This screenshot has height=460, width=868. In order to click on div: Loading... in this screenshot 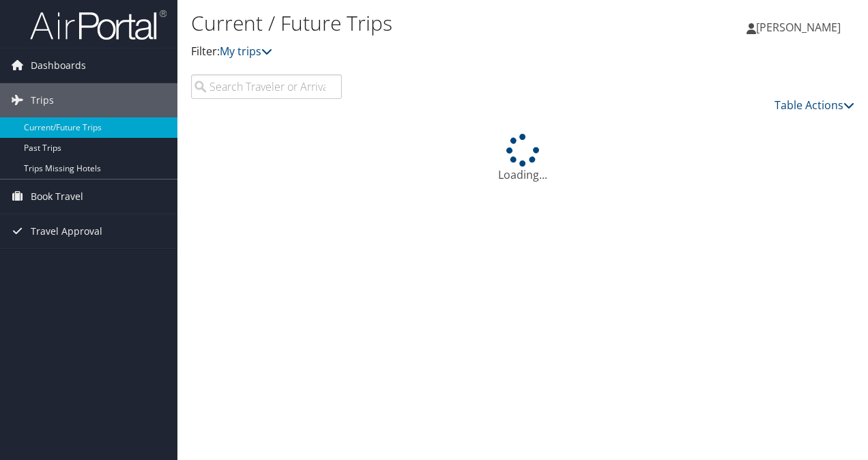, I will do `click(523, 158)`.